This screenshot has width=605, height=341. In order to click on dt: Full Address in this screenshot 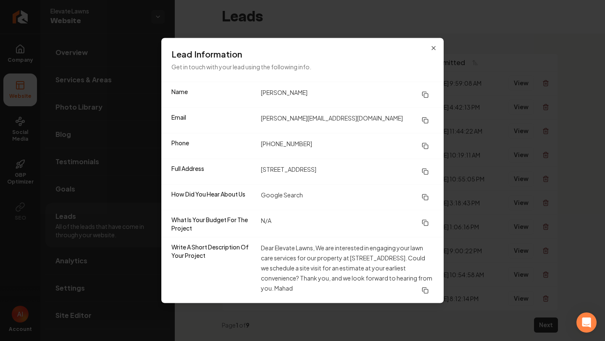, I will do `click(213, 172)`.